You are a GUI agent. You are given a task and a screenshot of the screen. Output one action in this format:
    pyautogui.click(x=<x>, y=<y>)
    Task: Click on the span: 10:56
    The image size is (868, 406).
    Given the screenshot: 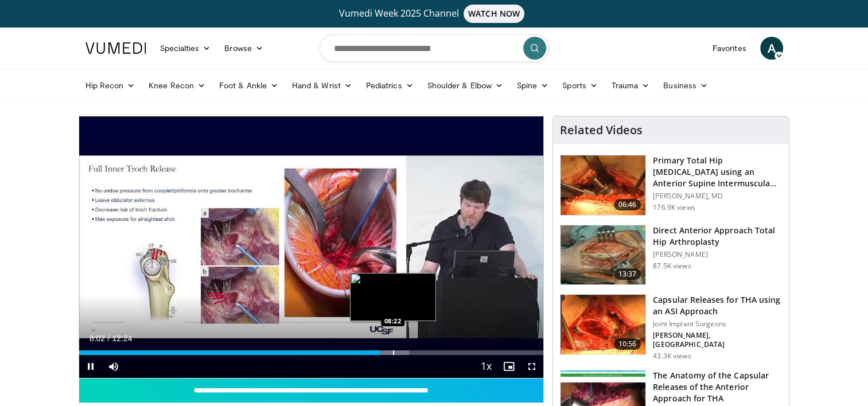 What is the action you would take?
    pyautogui.click(x=628, y=344)
    